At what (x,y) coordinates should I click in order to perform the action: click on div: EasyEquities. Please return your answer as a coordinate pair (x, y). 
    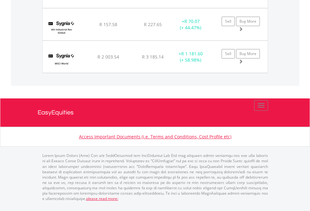
    Looking at the image, I should click on (155, 112).